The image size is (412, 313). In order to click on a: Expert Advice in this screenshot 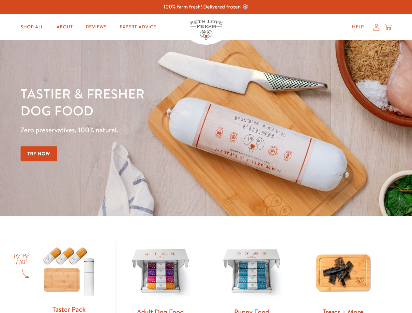, I will do `click(138, 27)`.